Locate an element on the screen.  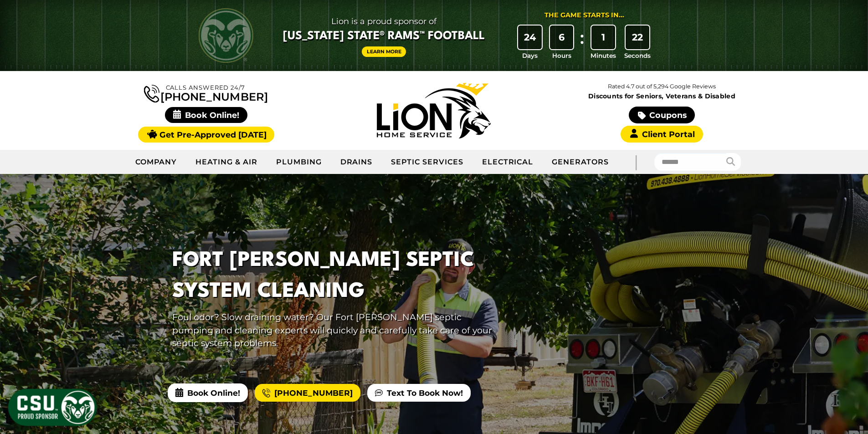
a: Heating & Air is located at coordinates (226, 162).